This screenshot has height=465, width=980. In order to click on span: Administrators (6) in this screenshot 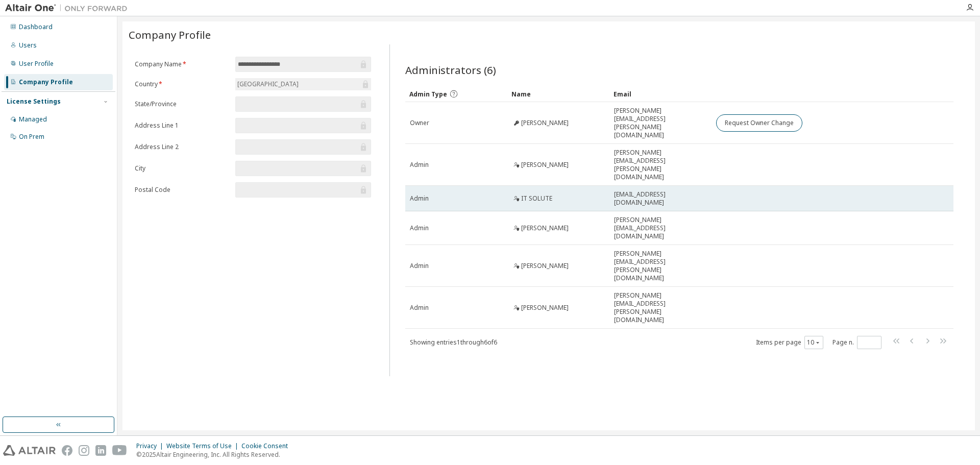, I will do `click(451, 70)`.